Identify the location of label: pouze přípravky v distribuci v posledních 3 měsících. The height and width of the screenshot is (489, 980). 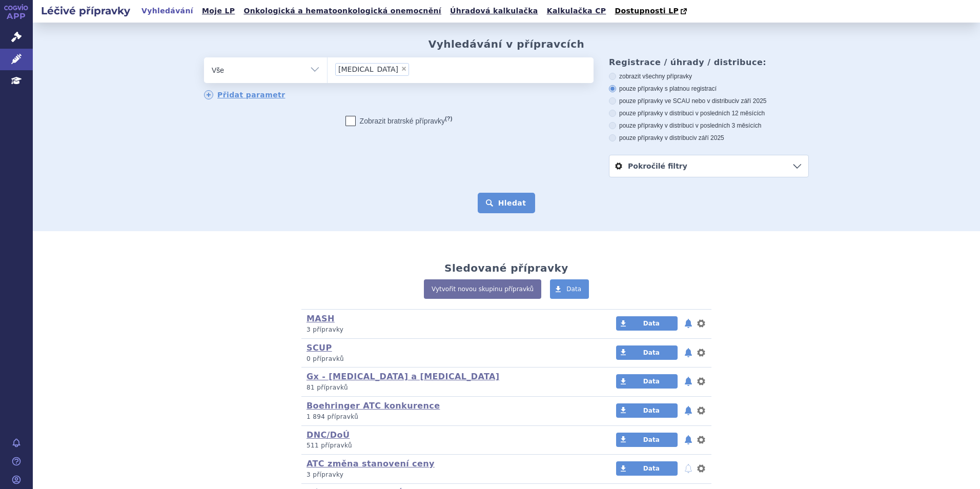
(709, 126).